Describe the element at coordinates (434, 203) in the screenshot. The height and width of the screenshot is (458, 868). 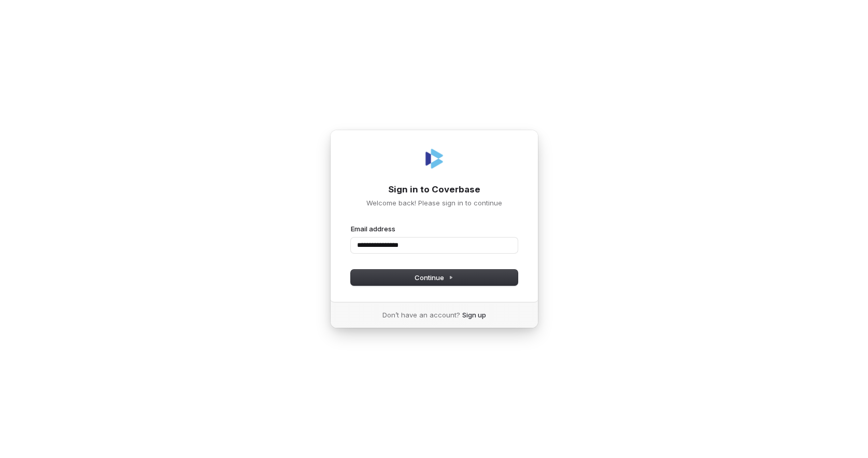
I see `p: Welcome back! Please sign in to continue` at that location.